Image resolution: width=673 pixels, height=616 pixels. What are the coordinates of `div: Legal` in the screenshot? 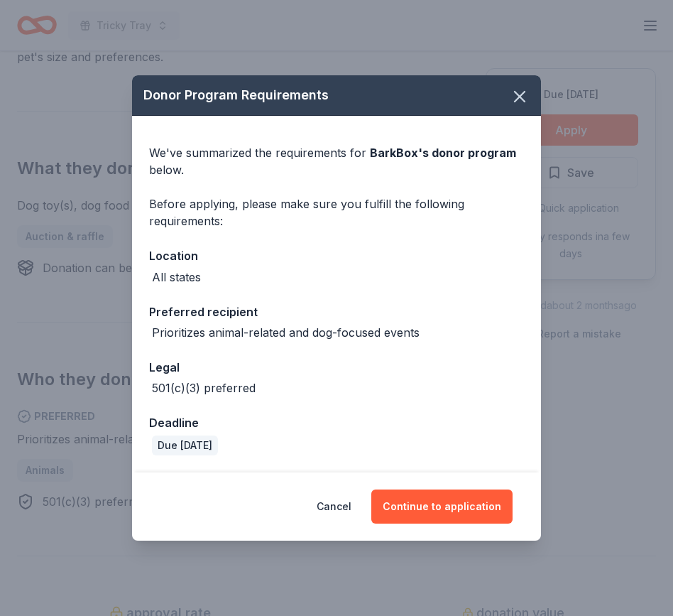 It's located at (336, 367).